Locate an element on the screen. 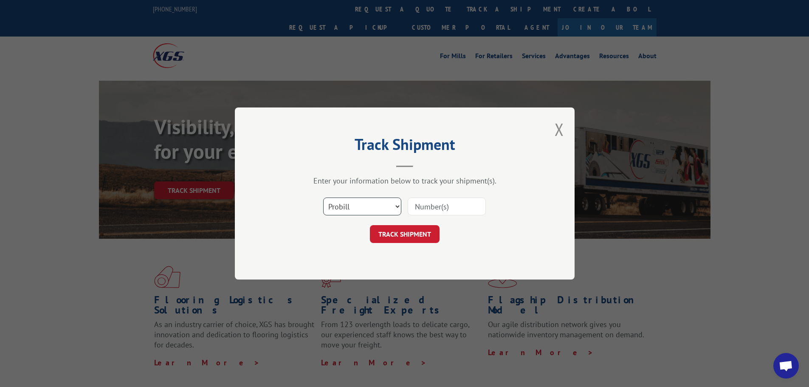 Image resolution: width=809 pixels, height=387 pixels. h2: Track Shipment is located at coordinates (405, 146).